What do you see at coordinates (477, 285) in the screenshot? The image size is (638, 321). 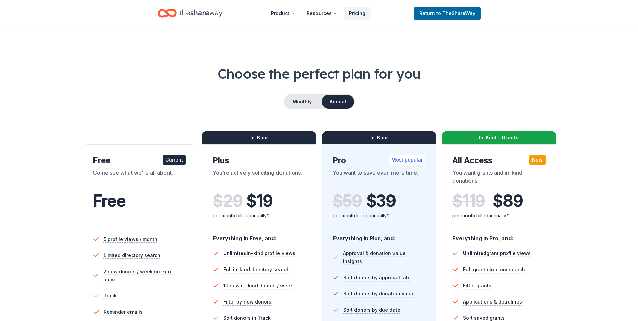 I see `span: Filter grants` at bounding box center [477, 285].